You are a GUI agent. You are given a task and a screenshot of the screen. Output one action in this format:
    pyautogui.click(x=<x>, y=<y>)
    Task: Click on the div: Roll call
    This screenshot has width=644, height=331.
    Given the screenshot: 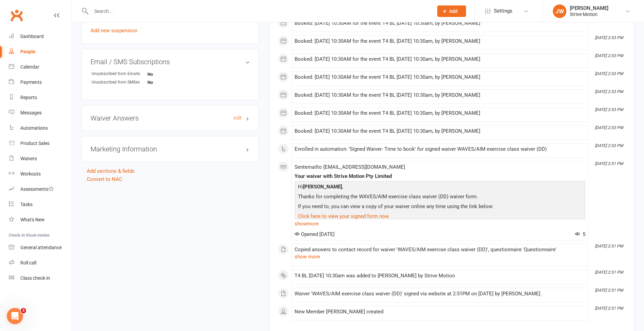 What is the action you would take?
    pyautogui.click(x=28, y=263)
    